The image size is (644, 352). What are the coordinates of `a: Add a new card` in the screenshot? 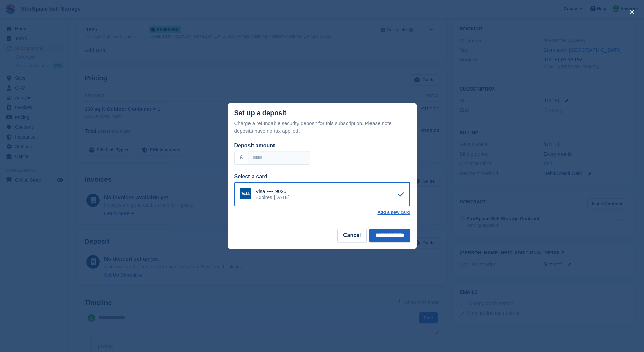 It's located at (393, 213).